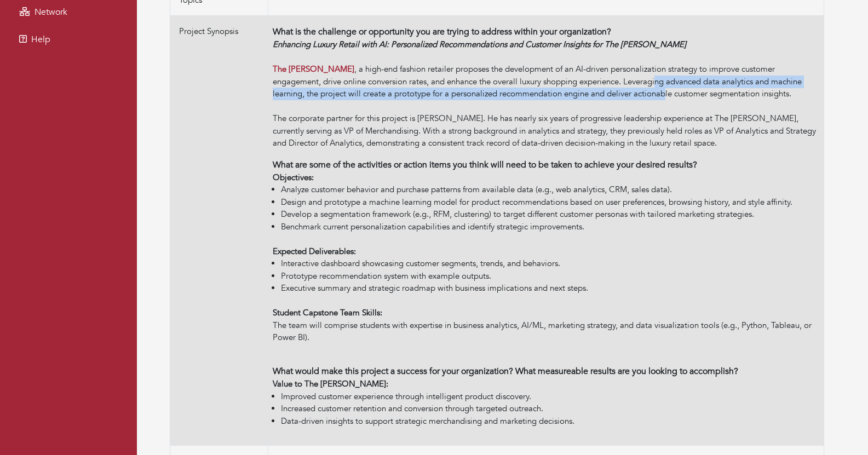  What do you see at coordinates (550, 190) in the screenshot?
I see `li: Analyze customer behavior and purchase patterns from available data (e.g., web analytics, CRM, sa...` at bounding box center [550, 190].